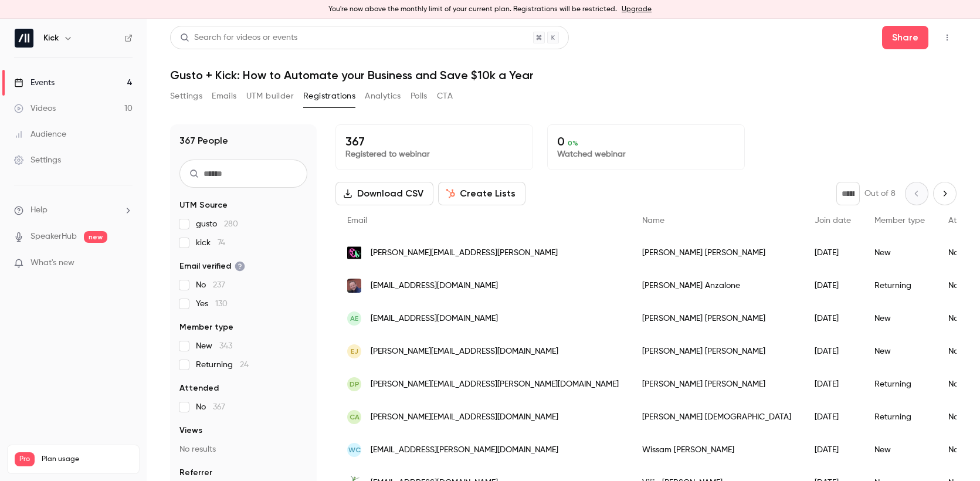  I want to click on span: EJ, so click(354, 351).